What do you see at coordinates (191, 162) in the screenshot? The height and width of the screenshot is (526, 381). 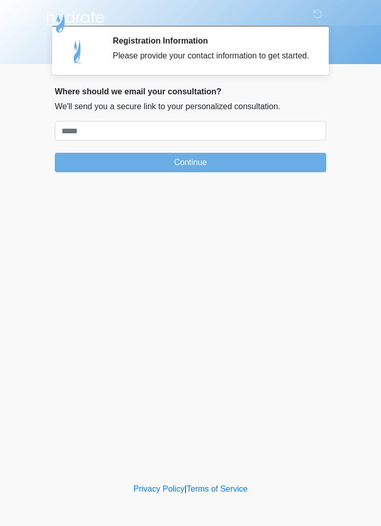 I see `button: Continue` at bounding box center [191, 162].